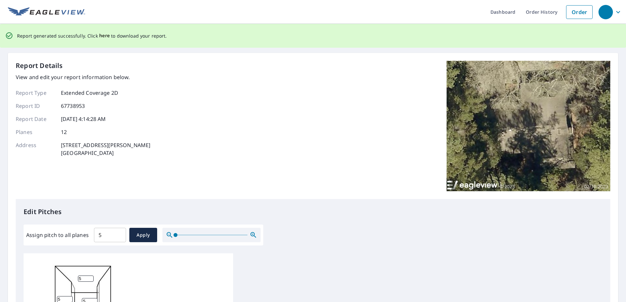 Image resolution: width=626 pixels, height=302 pixels. What do you see at coordinates (92, 36) in the screenshot?
I see `p: Report generated successfully. Click to download your report.` at bounding box center [92, 36].